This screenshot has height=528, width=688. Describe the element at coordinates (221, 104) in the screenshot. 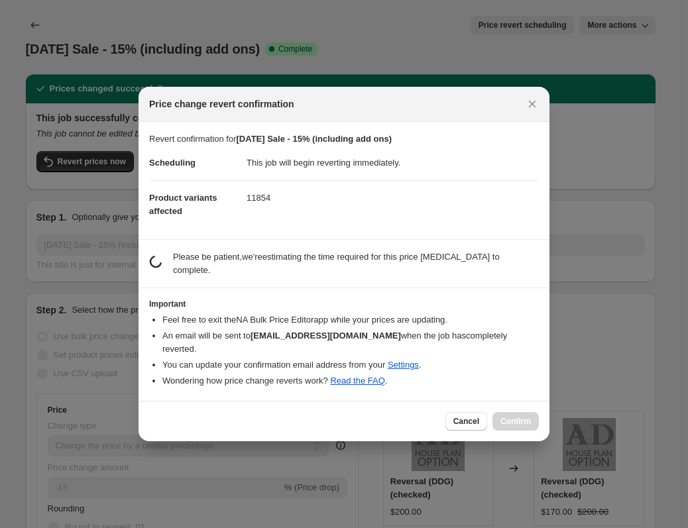

I see `span: Price change revert confirmation` at that location.